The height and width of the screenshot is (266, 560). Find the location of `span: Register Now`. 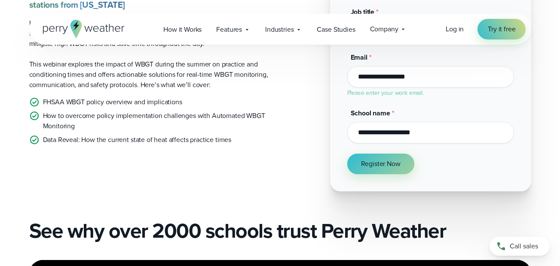

span: Register Now is located at coordinates (381, 164).